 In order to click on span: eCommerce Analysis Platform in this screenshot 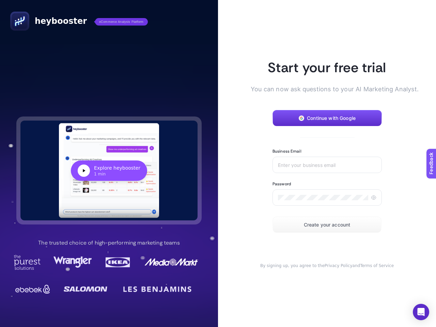, I will do `click(121, 22)`.